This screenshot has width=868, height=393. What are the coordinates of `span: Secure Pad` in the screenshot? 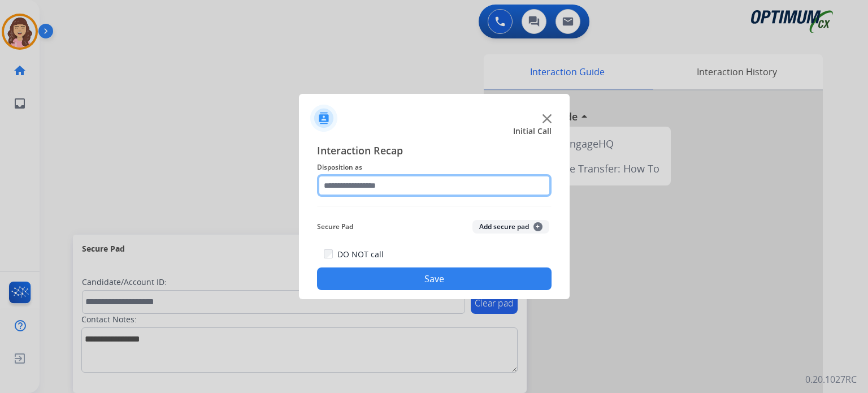 It's located at (335, 227).